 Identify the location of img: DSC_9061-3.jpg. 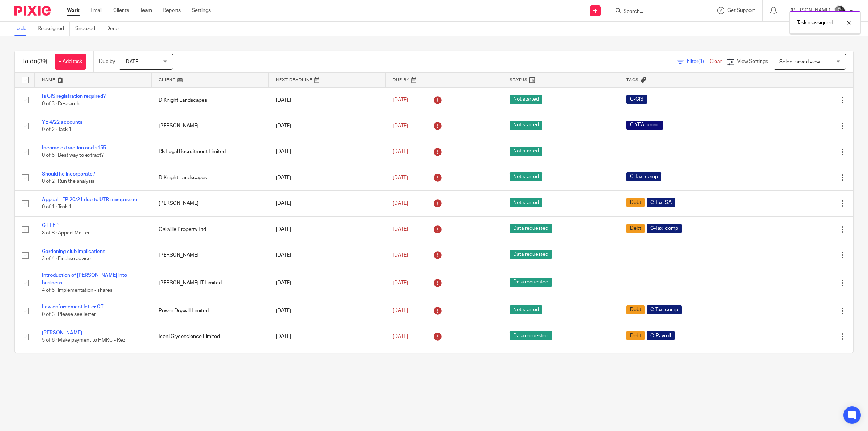
(840, 11).